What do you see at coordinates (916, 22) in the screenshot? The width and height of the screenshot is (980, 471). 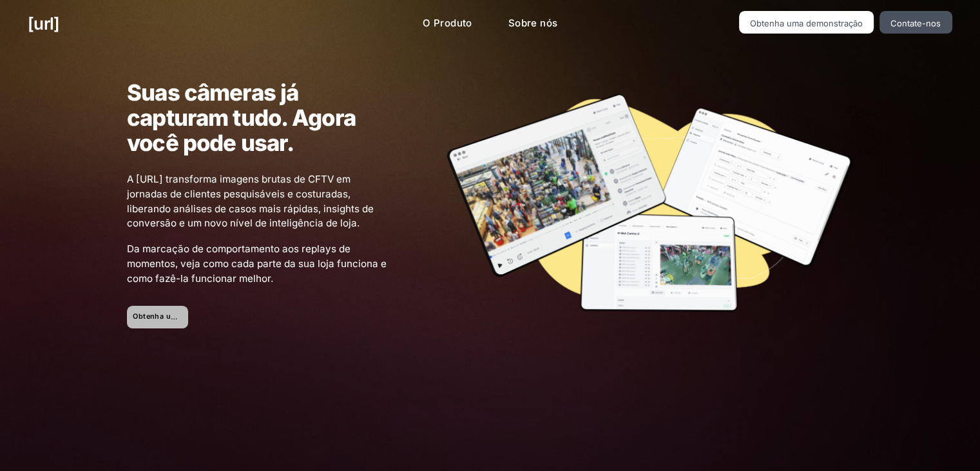 I see `a: Contate-nos` at bounding box center [916, 22].